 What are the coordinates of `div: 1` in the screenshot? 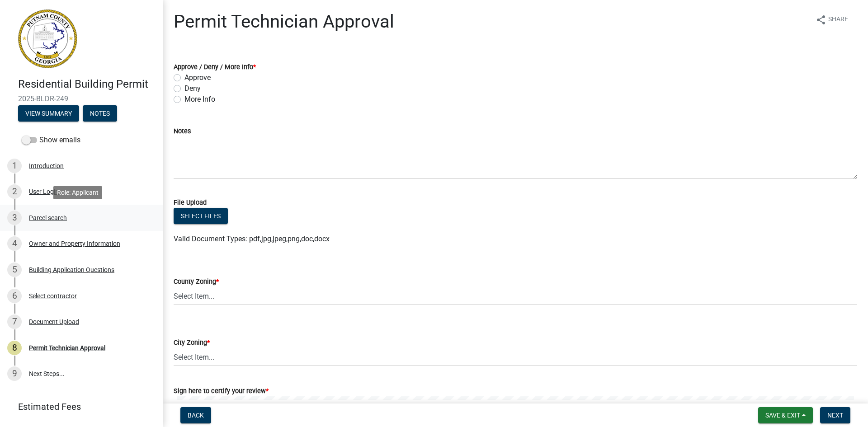 It's located at (15, 166).